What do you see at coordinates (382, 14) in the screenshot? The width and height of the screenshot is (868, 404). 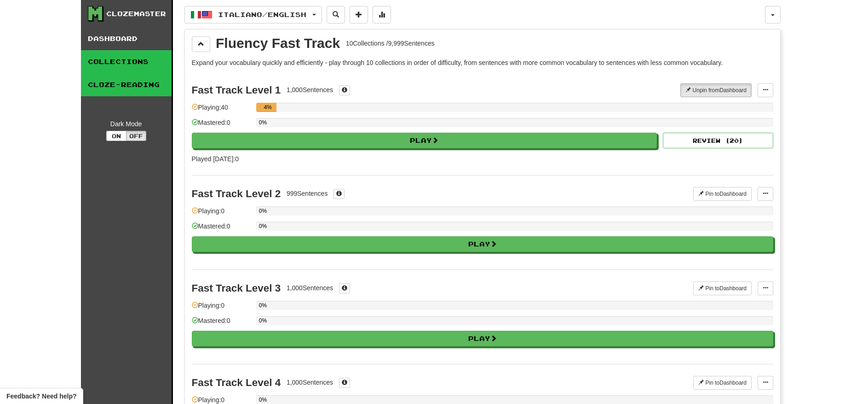 I see `button: More stats` at bounding box center [382, 14].